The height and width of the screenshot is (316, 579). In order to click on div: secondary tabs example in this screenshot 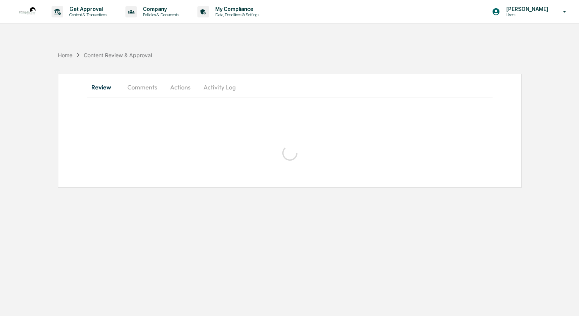, I will do `click(290, 87)`.